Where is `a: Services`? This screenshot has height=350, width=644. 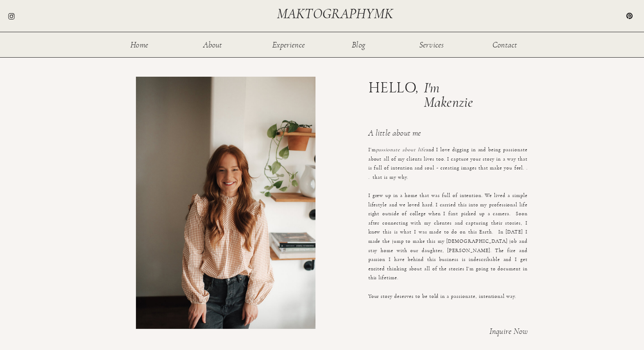 a: Services is located at coordinates (431, 44).